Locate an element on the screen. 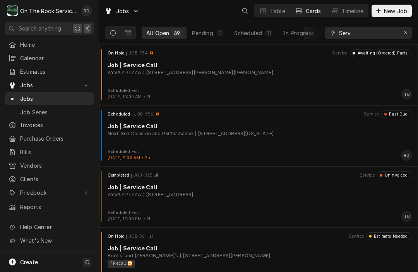  div: 49 is located at coordinates (177, 33).